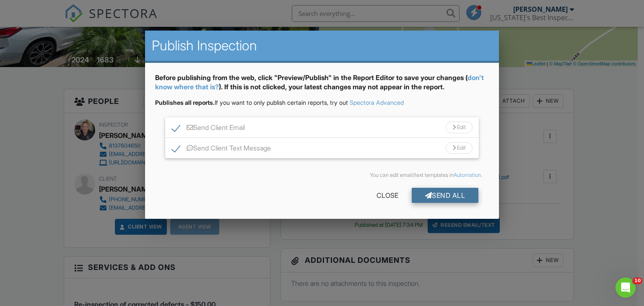 Image resolution: width=644 pixels, height=306 pixels. What do you see at coordinates (388, 195) in the screenshot?
I see `div: Close` at bounding box center [388, 195].